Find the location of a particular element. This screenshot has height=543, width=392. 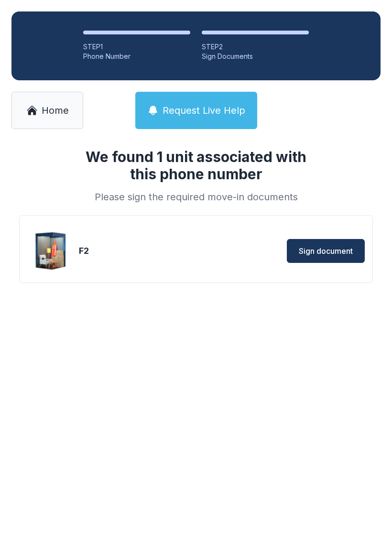

div: Sign Documents is located at coordinates (255, 56).